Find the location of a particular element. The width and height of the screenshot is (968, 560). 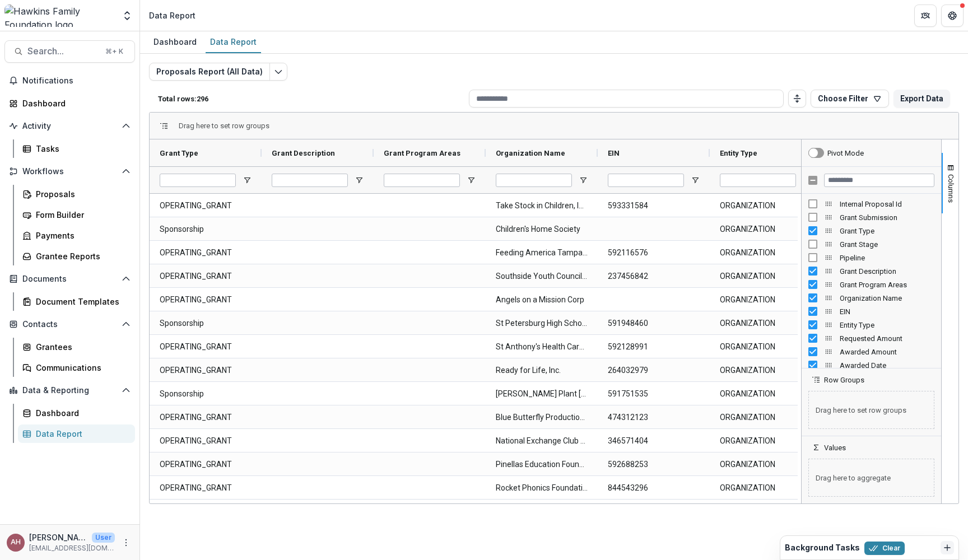

a: Payments is located at coordinates (76, 235).